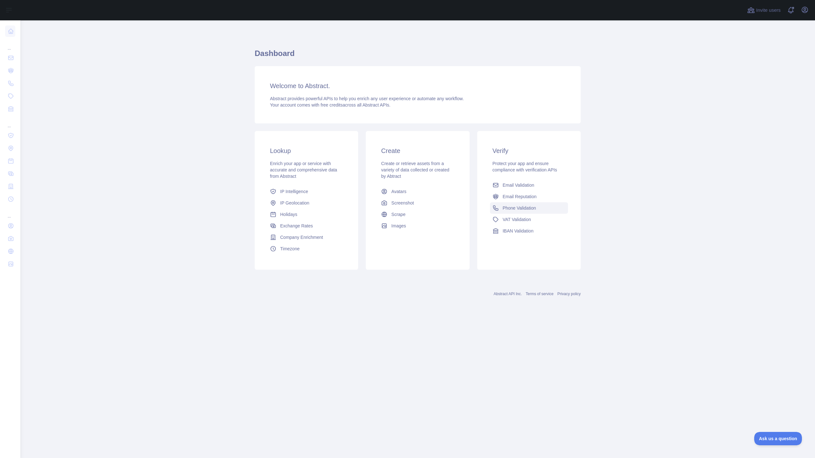 The image size is (815, 458). What do you see at coordinates (398, 215) in the screenshot?
I see `span: Scrape` at bounding box center [398, 215].